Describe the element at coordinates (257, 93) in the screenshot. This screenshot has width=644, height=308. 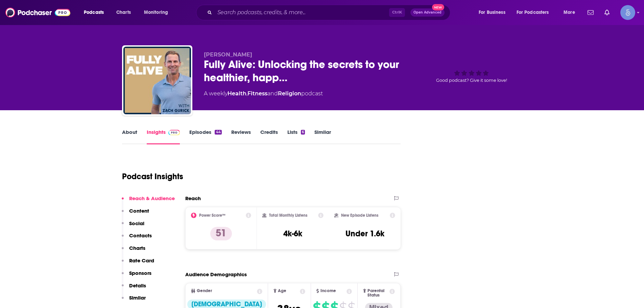
I see `a: Fitness` at that location.